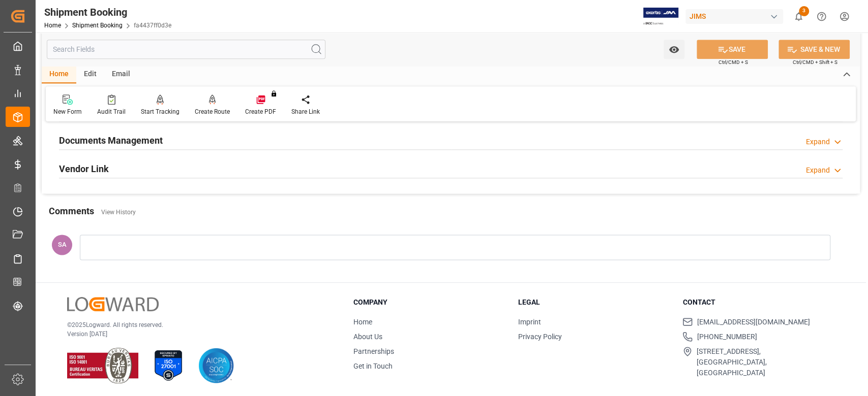 Image resolution: width=868 pixels, height=396 pixels. I want to click on button: SAVE & NEW, so click(814, 49).